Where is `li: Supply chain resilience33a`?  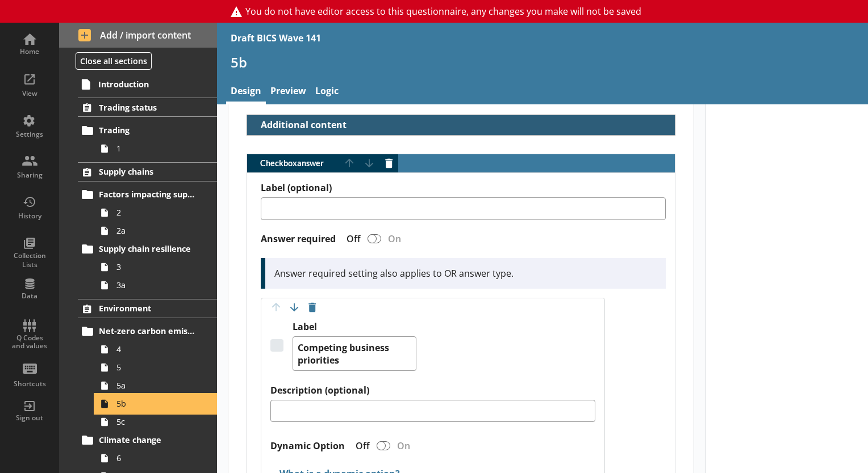
li: Supply chain resilience33a is located at coordinates (150, 267).